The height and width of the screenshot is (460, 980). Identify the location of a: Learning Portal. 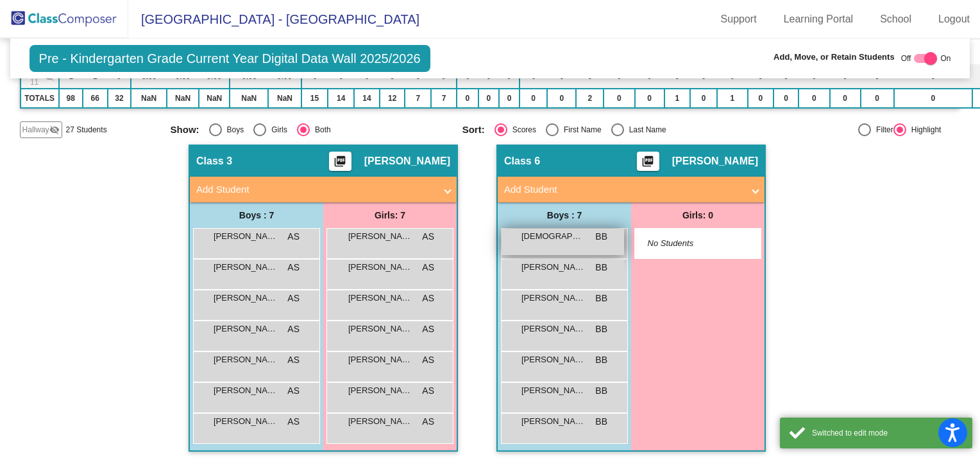
(819, 20).